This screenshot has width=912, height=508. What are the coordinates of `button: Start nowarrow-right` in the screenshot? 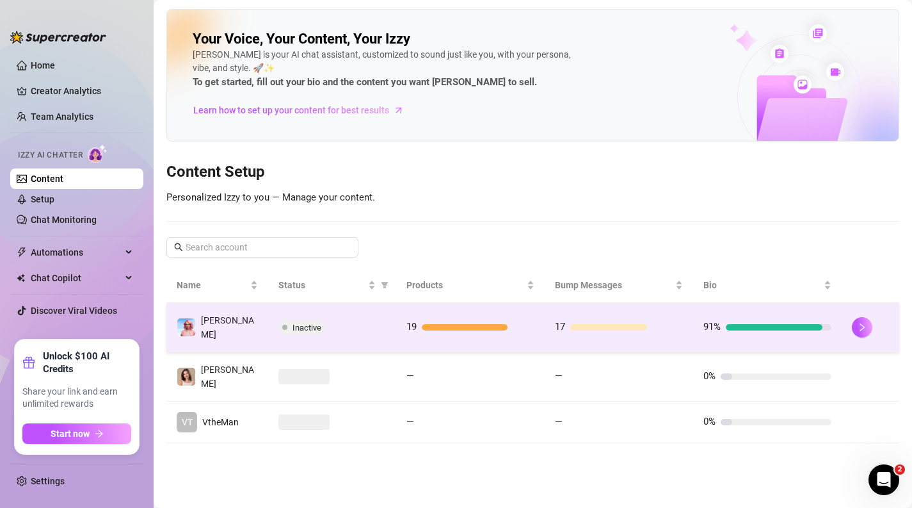 It's located at (77, 434).